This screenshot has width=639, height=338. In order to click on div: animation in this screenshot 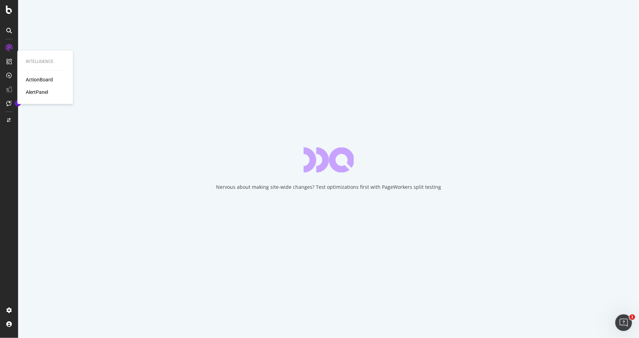, I will do `click(329, 160)`.